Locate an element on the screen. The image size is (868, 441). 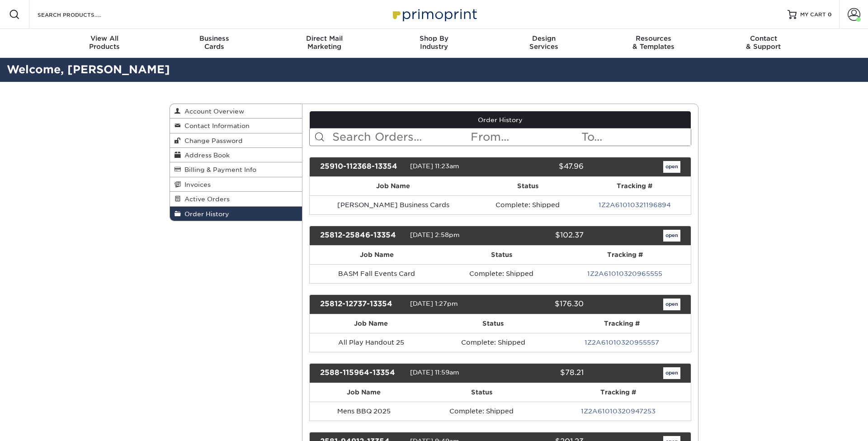
span: Invoices is located at coordinates (196, 185).